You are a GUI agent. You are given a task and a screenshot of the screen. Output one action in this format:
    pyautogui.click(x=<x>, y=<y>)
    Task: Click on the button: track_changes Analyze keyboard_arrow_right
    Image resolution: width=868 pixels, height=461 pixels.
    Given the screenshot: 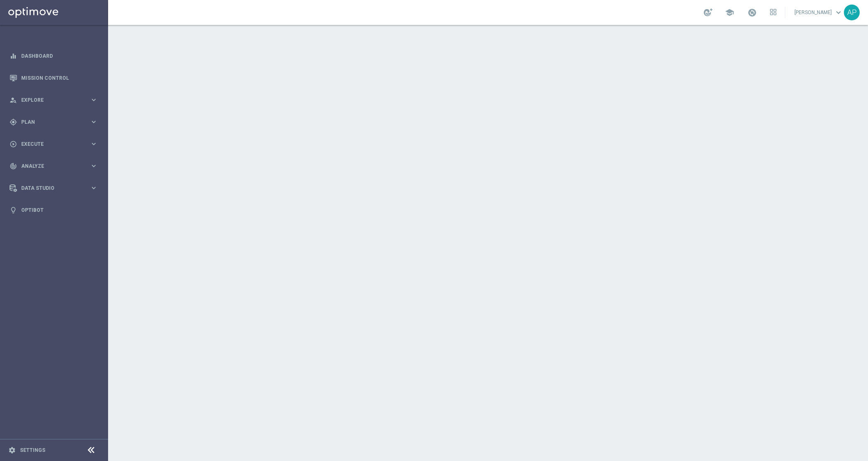 What is the action you would take?
    pyautogui.click(x=54, y=167)
    